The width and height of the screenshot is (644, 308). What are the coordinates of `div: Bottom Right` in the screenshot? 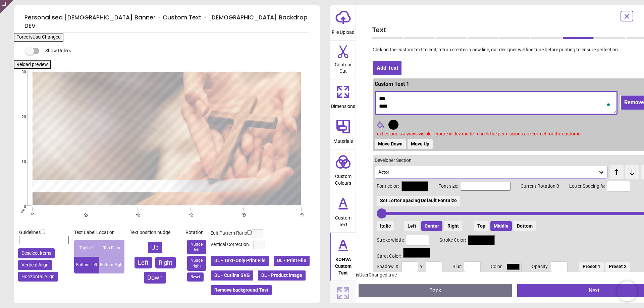 It's located at (112, 266).